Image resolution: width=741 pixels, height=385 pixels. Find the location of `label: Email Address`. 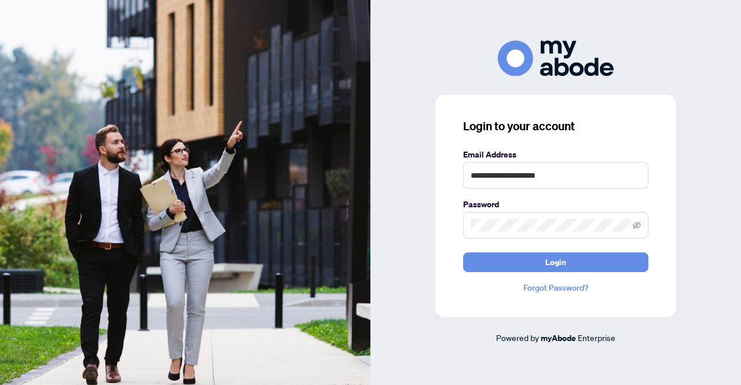

label: Email Address is located at coordinates (555, 154).